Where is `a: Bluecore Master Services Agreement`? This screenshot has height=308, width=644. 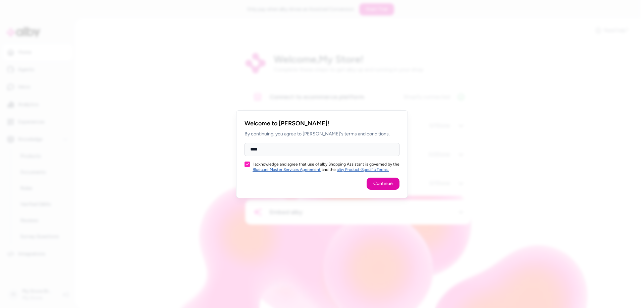
a: Bluecore Master Services Agreement is located at coordinates (287, 169).